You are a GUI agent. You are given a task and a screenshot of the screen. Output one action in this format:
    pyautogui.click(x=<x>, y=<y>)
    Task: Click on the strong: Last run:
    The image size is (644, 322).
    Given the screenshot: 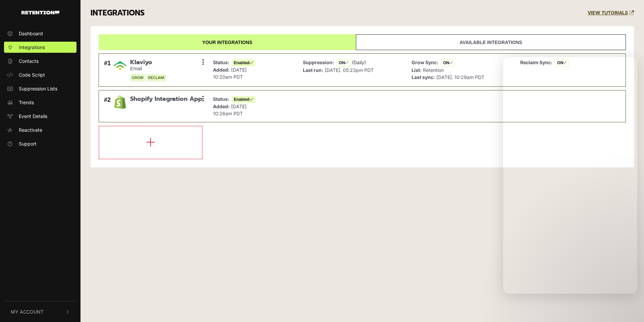 What is the action you would take?
    pyautogui.click(x=313, y=70)
    